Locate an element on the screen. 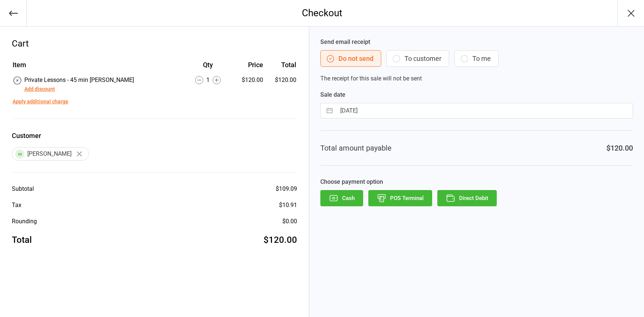  label: Customer is located at coordinates (154, 136).